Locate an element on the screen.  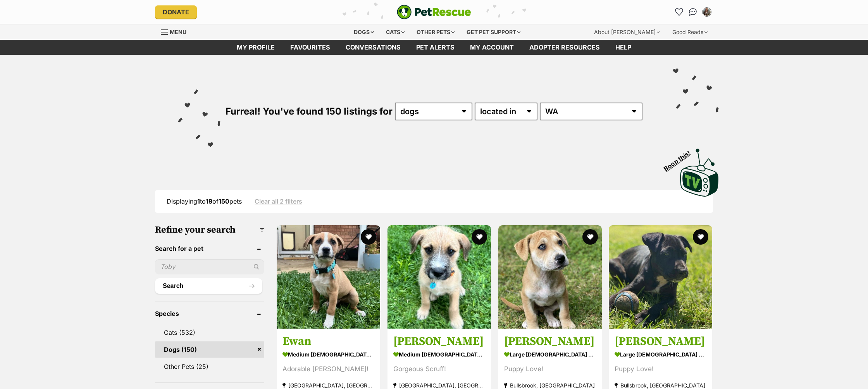
a: My account is located at coordinates (492, 47).